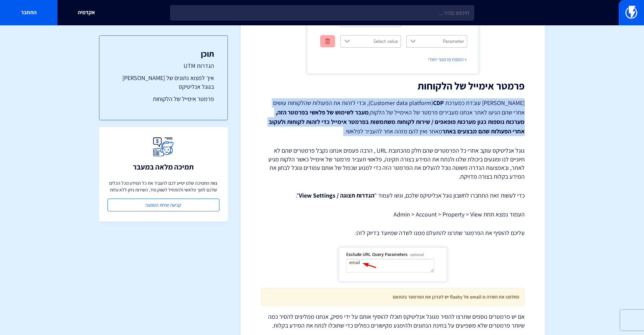  What do you see at coordinates (336, 195) in the screenshot?
I see `strong: הגדרות תצוגה / View Settings` at bounding box center [336, 195].